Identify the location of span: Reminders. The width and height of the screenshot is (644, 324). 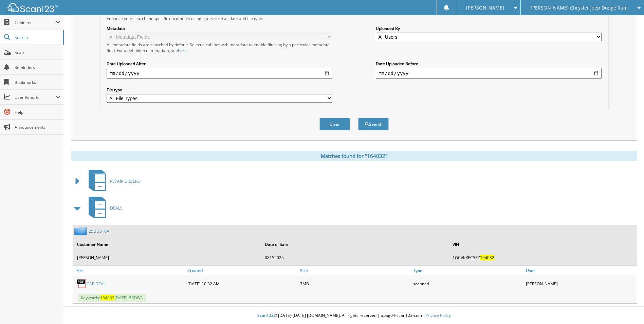
(38, 67).